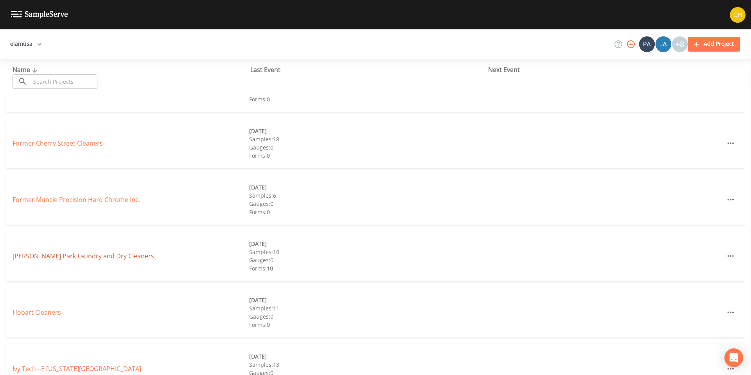  What do you see at coordinates (368, 139) in the screenshot?
I see `div: Samples: 18` at bounding box center [368, 139].